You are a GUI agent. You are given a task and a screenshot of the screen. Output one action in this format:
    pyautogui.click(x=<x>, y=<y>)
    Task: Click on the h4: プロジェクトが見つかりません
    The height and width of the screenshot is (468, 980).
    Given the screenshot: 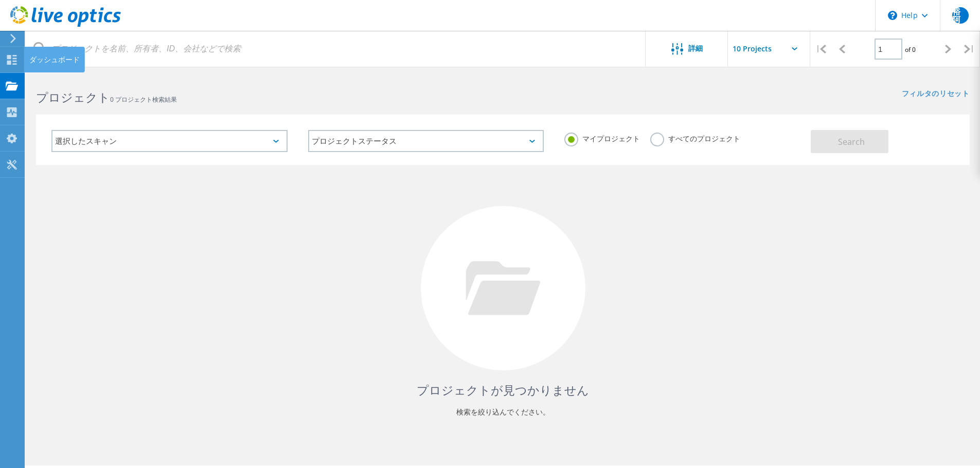 What is the action you would take?
    pyautogui.click(x=502, y=390)
    